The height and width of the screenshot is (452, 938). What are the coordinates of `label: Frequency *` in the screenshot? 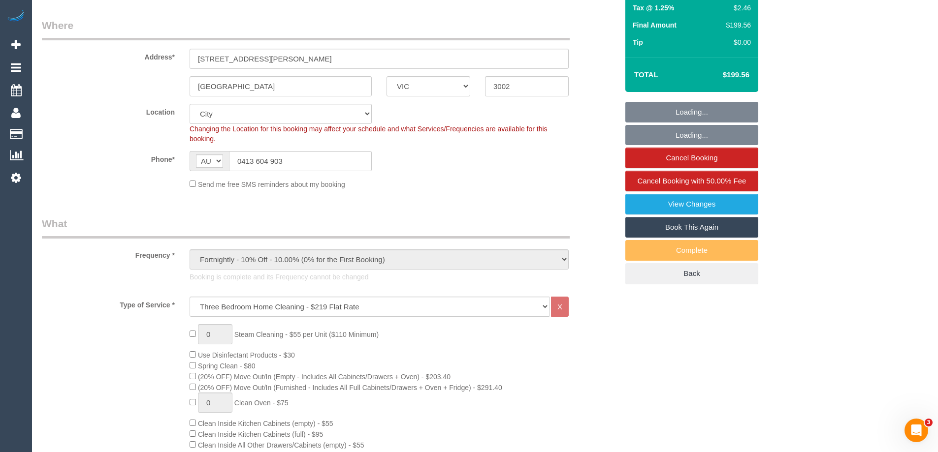 It's located at (108, 254).